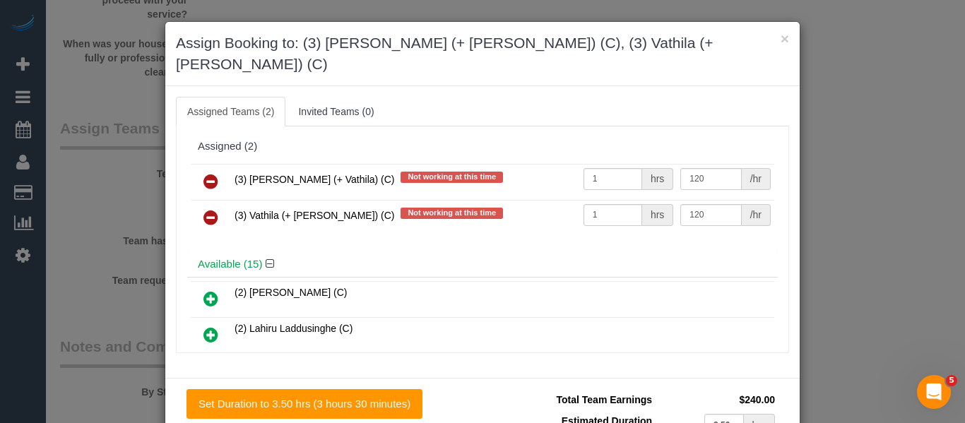 The height and width of the screenshot is (423, 965). Describe the element at coordinates (574, 400) in the screenshot. I see `td: Total Team Earnings` at that location.